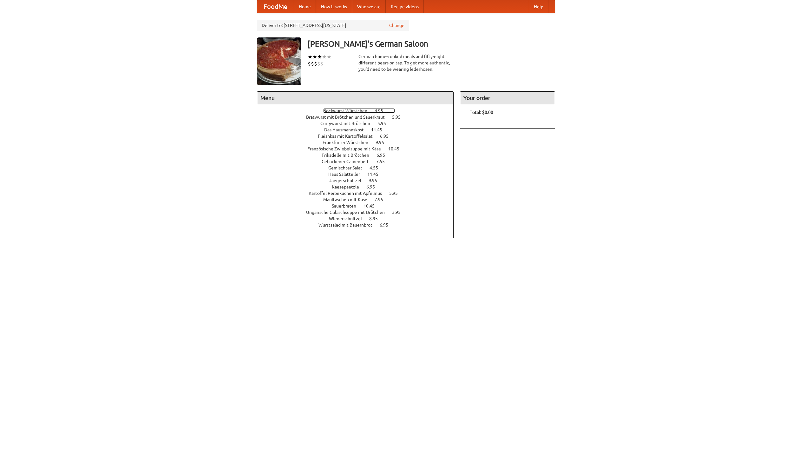  Describe the element at coordinates (359, 117) in the screenshot. I see `a: Bratwurst mit Brötchen und Sauerkraut 5.95` at that location.